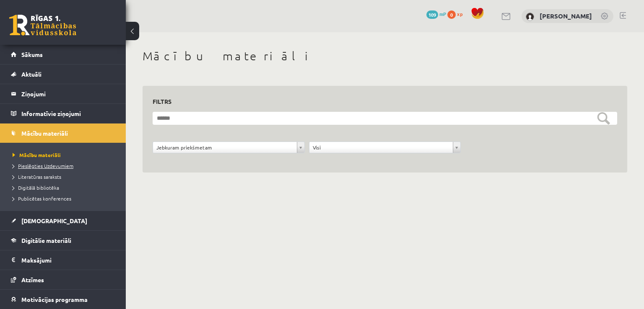 This screenshot has width=644, height=309. Describe the element at coordinates (46, 240) in the screenshot. I see `span: Digitālie materiāli` at that location.